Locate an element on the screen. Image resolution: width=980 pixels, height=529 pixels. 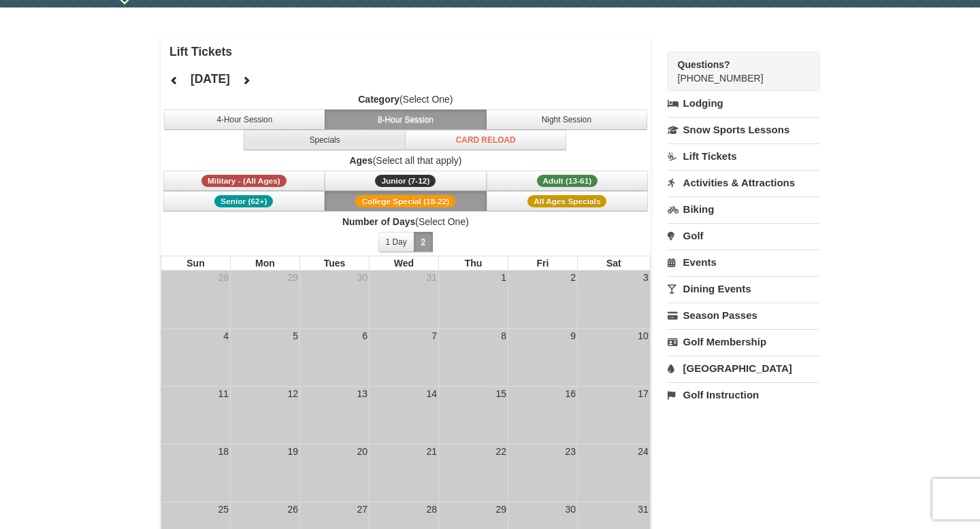
div: 21 is located at coordinates (432, 451).